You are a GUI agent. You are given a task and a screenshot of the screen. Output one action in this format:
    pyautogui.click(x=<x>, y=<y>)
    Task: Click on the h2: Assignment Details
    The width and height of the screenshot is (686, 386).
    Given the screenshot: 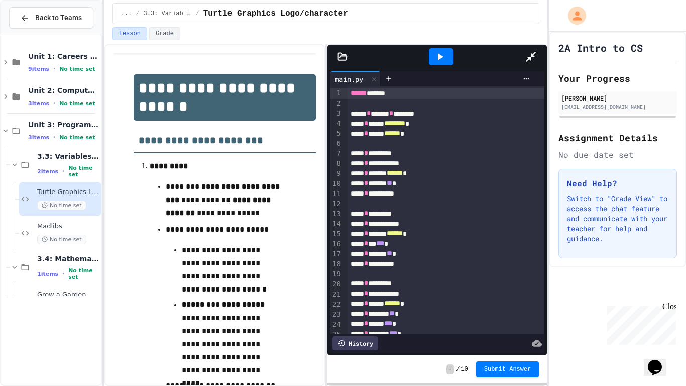 What is the action you would take?
    pyautogui.click(x=618, y=138)
    